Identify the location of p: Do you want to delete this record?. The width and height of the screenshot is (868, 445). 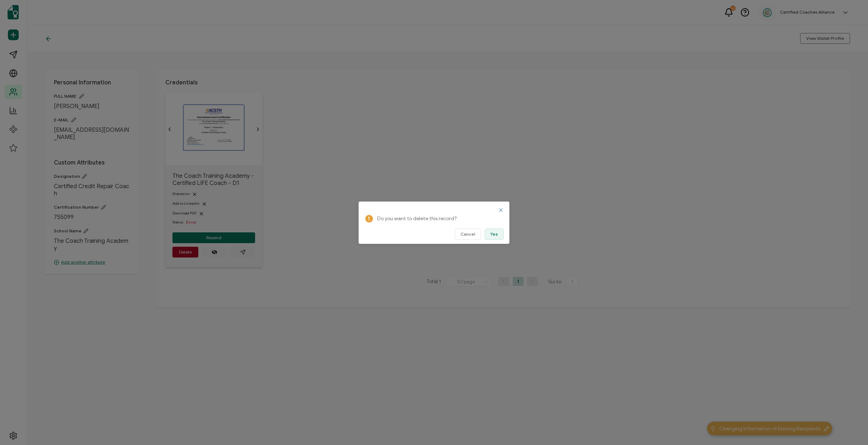
(438, 219).